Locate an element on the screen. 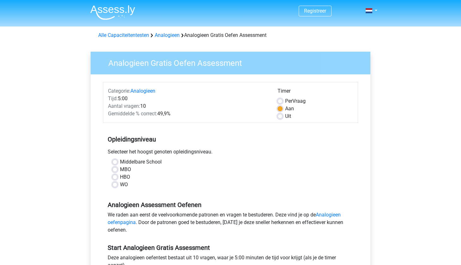 Image resolution: width=461 pixels, height=265 pixels. span: Categorie: is located at coordinates (119, 91).